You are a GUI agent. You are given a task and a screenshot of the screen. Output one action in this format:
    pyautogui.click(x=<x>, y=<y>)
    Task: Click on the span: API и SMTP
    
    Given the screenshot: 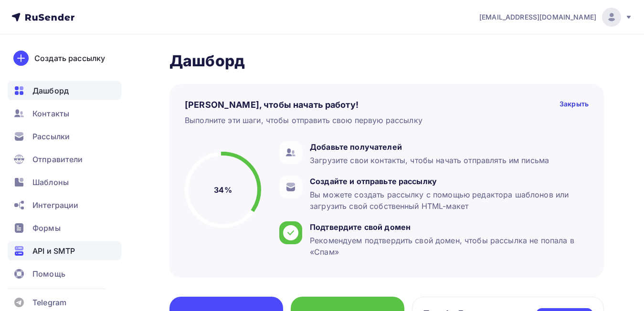 What is the action you would take?
    pyautogui.click(x=54, y=251)
    